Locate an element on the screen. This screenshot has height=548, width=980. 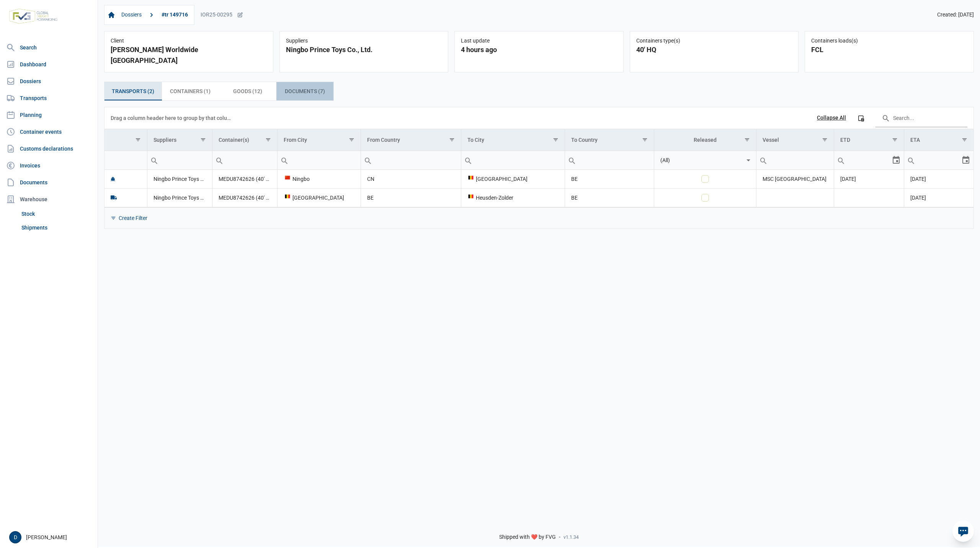
a: Customs declarations is located at coordinates (48, 149).